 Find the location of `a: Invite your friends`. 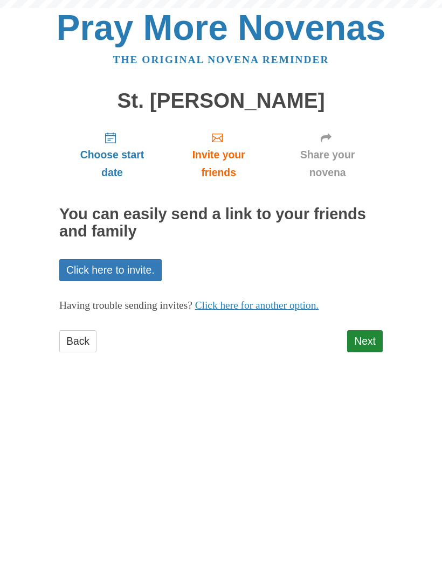

a: Invite your friends is located at coordinates (218, 155).